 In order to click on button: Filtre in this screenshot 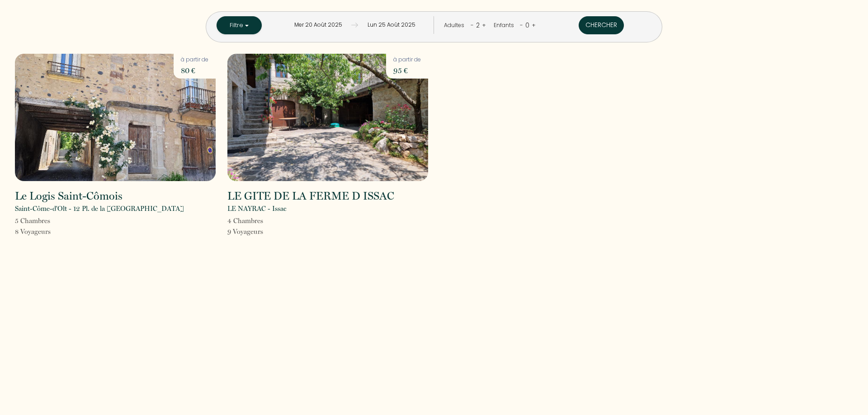, I will do `click(239, 26)`.